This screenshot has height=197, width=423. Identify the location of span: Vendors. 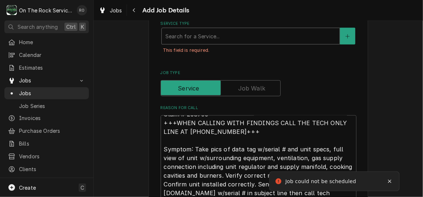
(52, 156).